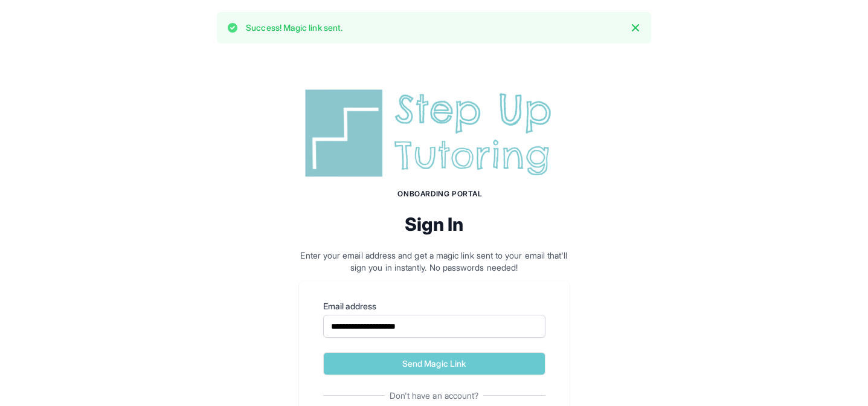 This screenshot has width=868, height=406. What do you see at coordinates (434, 262) in the screenshot?
I see `p: Enter your email address and get a magic link sent to your email that'll sign you in instantly. N...` at bounding box center [434, 262].